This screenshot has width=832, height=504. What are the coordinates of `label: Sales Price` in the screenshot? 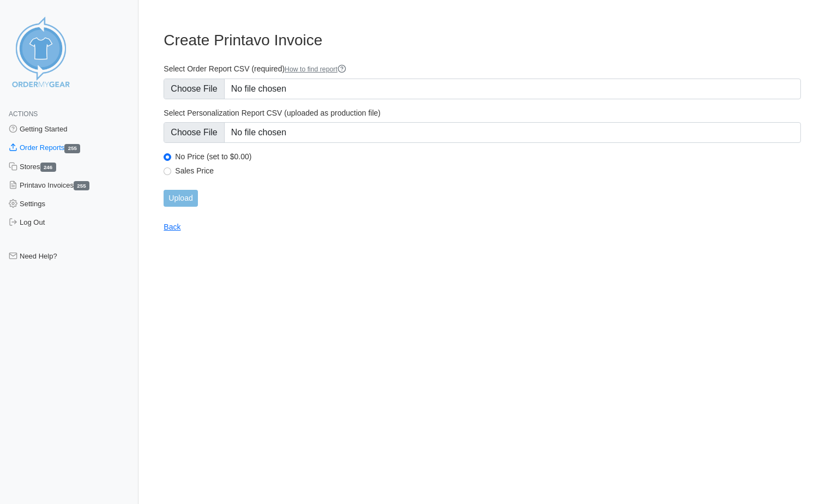 It's located at (488, 171).